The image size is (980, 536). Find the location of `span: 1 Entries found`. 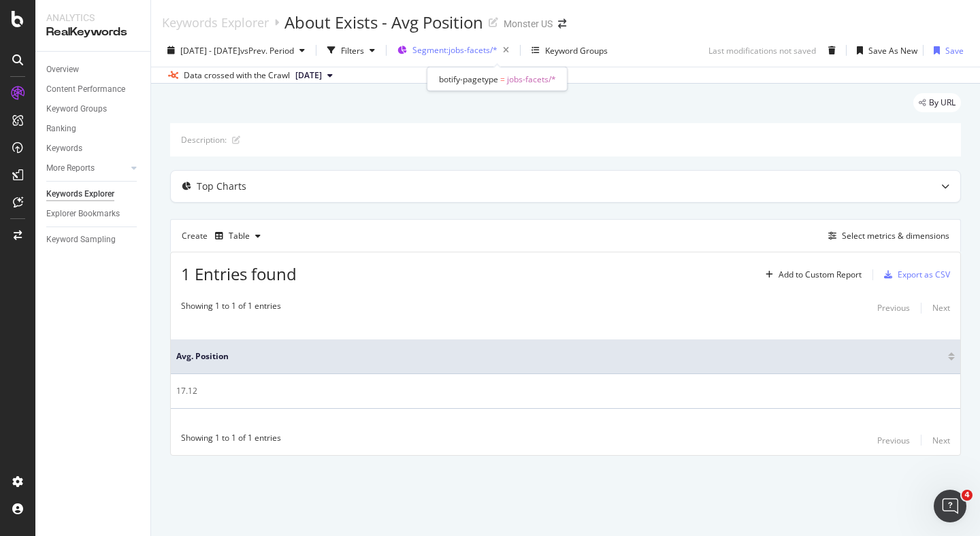

span: 1 Entries found is located at coordinates (239, 273).